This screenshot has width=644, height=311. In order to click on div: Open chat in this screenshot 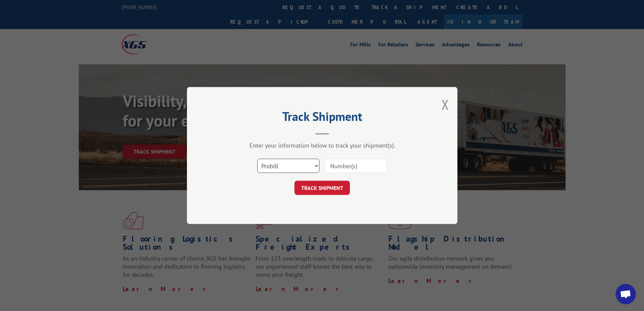, I will do `click(626, 294)`.